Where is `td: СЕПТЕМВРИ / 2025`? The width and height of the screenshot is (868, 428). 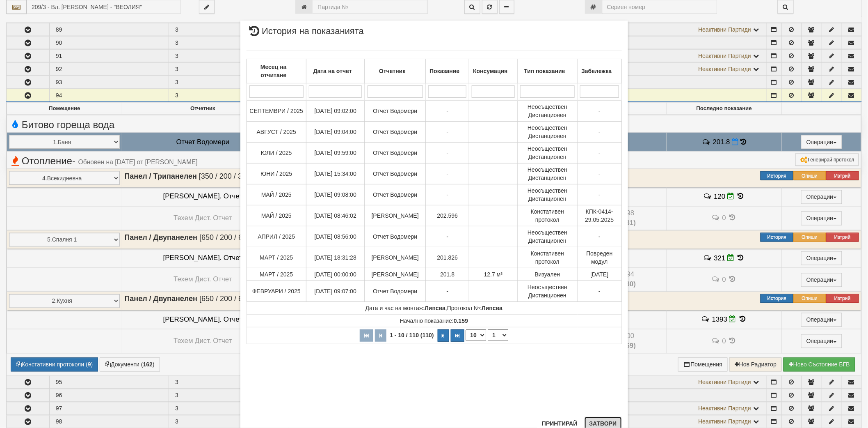
td: СЕПТЕМВРИ / 2025 is located at coordinates (276, 111).